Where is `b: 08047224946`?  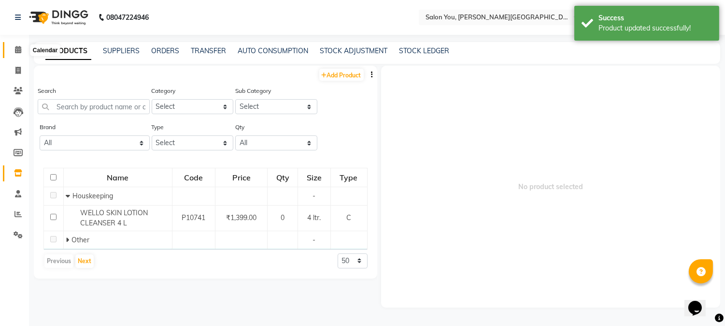 b: 08047224946 is located at coordinates (128, 17).